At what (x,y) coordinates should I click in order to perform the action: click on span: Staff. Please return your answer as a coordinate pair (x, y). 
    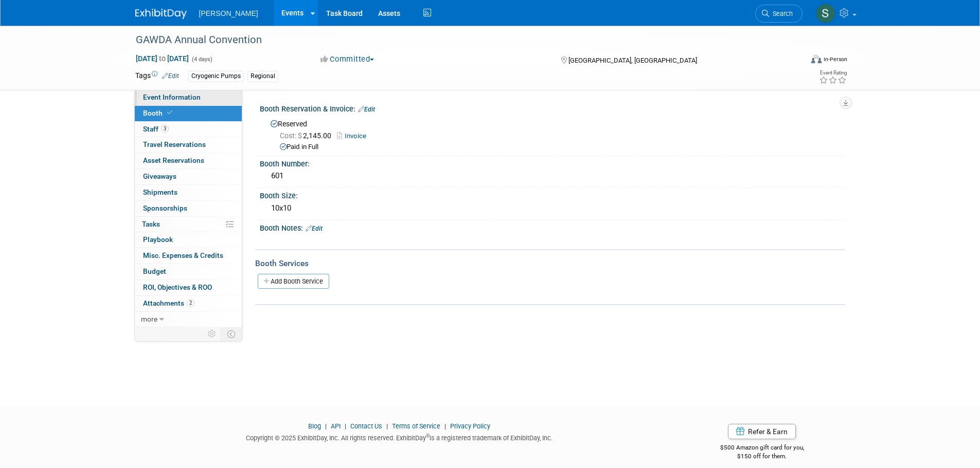
    Looking at the image, I should click on (156, 129).